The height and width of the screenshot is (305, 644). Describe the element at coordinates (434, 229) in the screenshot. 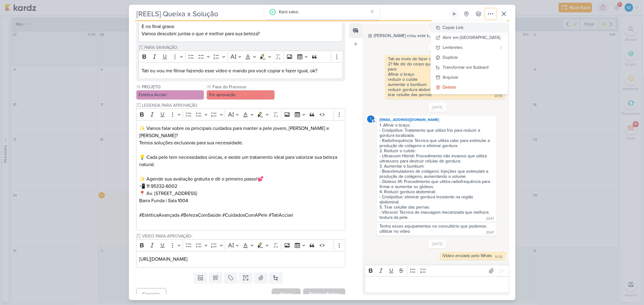

I see `div: Tenho esses equipamentos no consultório que podemos ultilizar no vídeo` at that location.